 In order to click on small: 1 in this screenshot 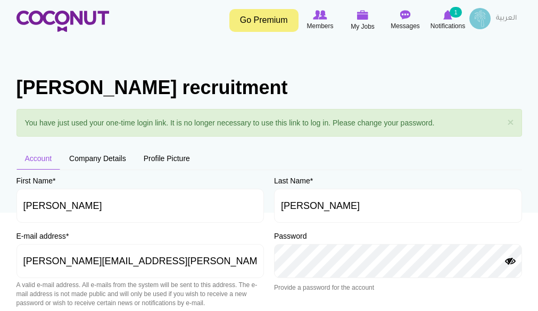, I will do `click(455, 12)`.